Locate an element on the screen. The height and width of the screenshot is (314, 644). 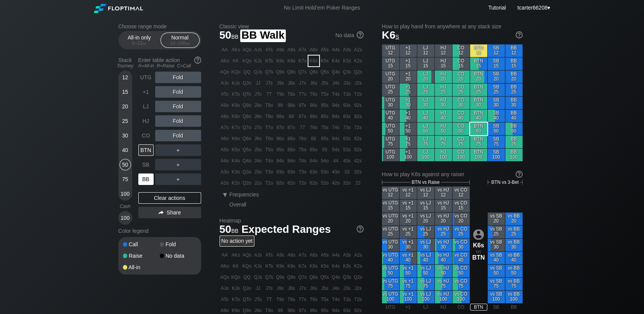
div: 40 is located at coordinates (125, 150).